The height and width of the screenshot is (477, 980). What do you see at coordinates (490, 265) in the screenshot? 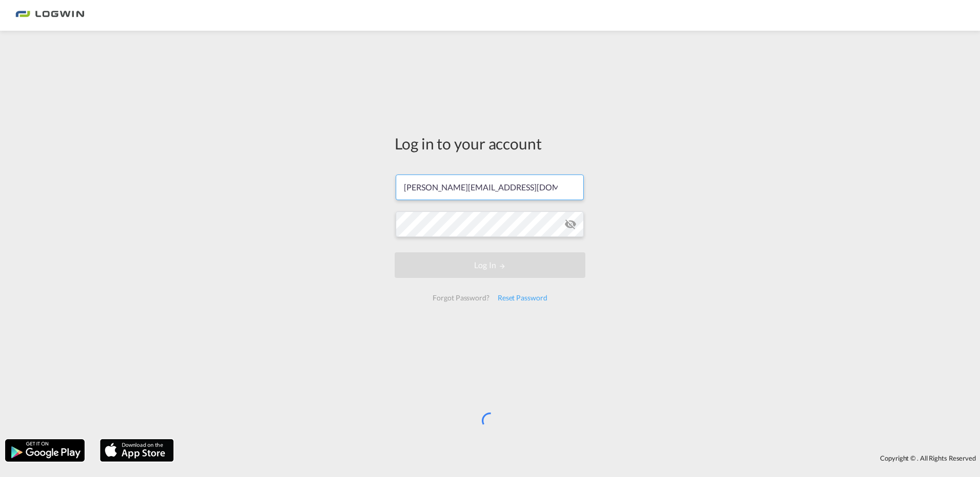
I see `button: LOGIN` at bounding box center [490, 265].